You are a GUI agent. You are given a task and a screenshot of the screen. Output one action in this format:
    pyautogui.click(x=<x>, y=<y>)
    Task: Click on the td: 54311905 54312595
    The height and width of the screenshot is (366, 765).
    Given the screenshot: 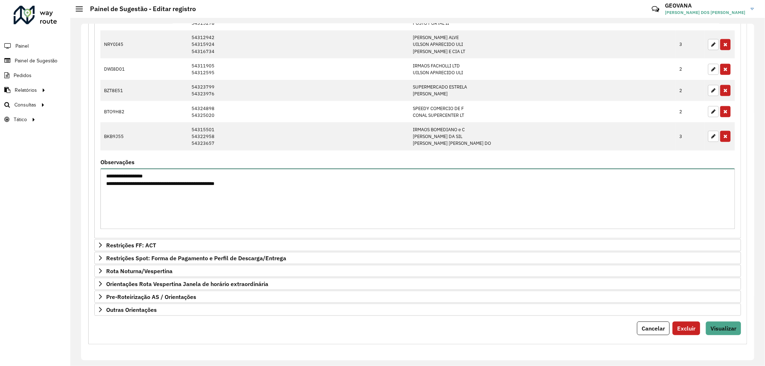 What is the action you would take?
    pyautogui.click(x=299, y=69)
    